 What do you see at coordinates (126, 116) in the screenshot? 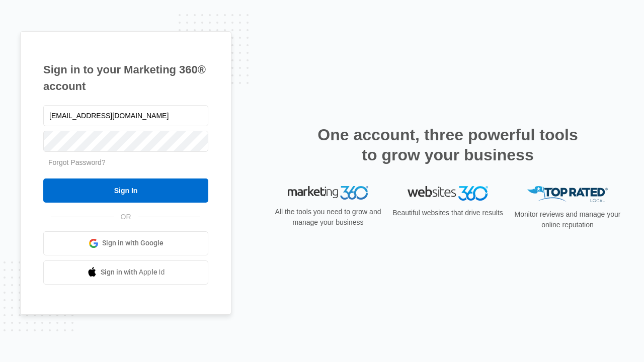
I see `input: Email` at bounding box center [126, 116].